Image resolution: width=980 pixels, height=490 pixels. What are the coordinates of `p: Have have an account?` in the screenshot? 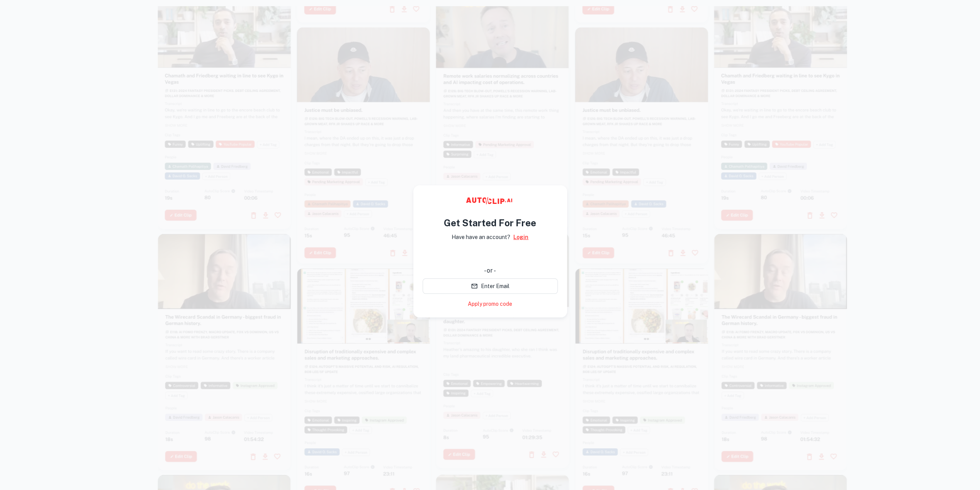 It's located at (481, 237).